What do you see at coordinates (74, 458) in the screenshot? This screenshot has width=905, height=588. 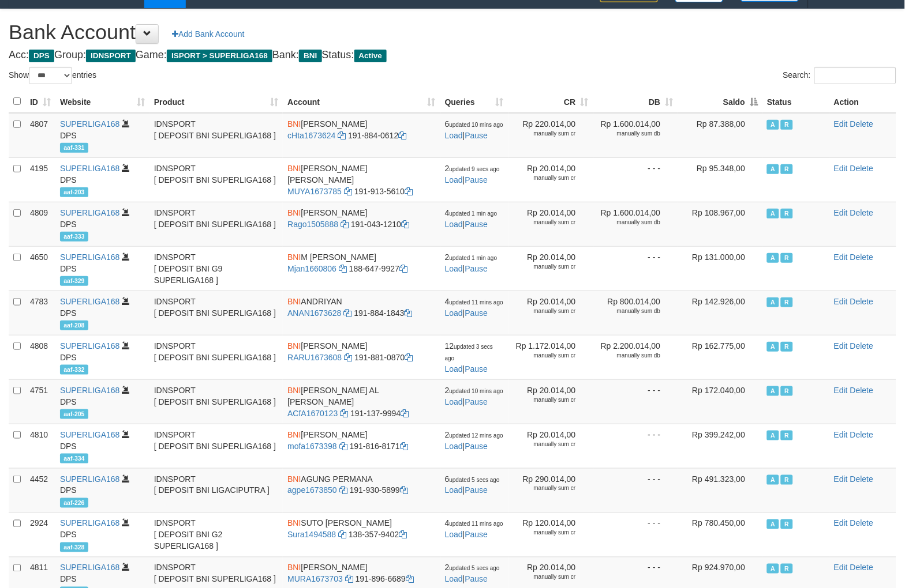 I see `span: aaf-334` at bounding box center [74, 458].